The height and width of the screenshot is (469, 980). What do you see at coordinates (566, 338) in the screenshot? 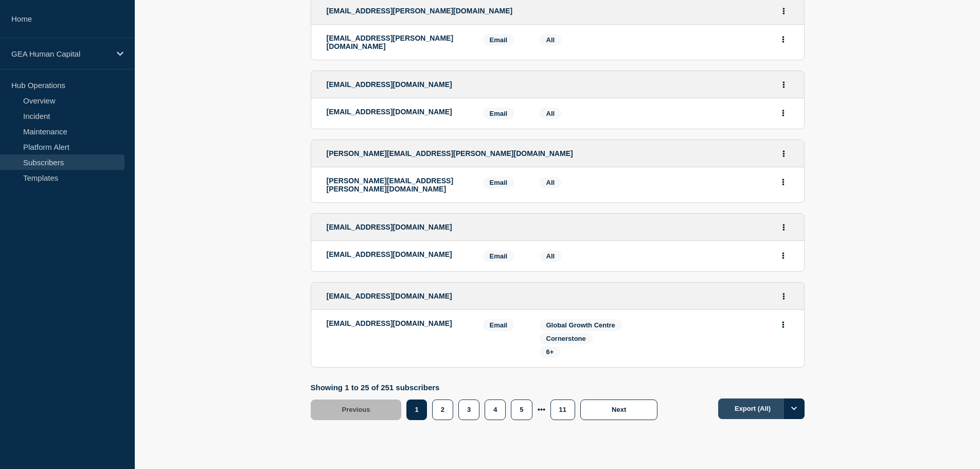
I see `span: Cornerstone` at bounding box center [566, 338].